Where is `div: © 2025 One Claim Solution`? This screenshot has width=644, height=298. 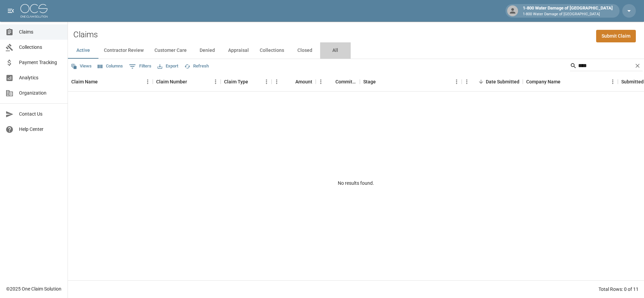
div: © 2025 One Claim Solution is located at coordinates (34, 289).